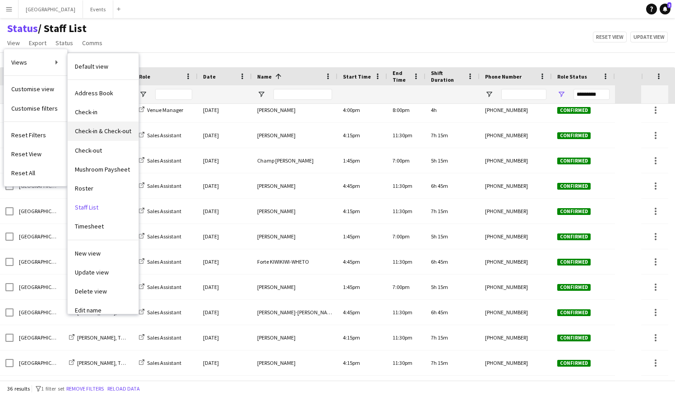  I want to click on div: 4:00pm, so click(362, 110).